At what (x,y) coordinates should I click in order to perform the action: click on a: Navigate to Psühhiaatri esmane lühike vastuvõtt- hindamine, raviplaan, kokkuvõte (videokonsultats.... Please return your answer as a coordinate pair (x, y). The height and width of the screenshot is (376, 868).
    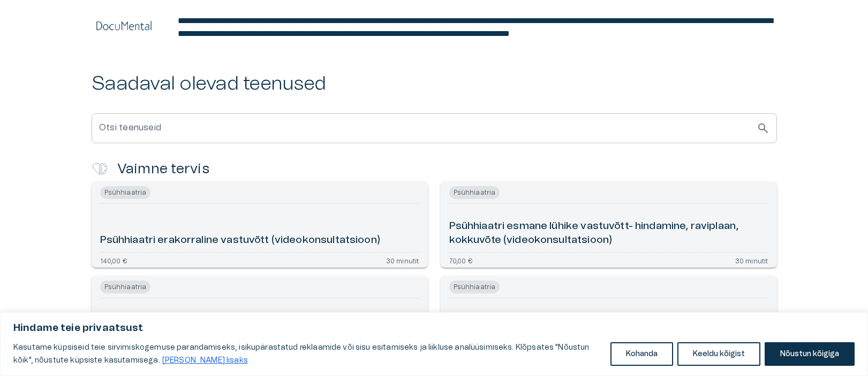
    Looking at the image, I should click on (609, 224).